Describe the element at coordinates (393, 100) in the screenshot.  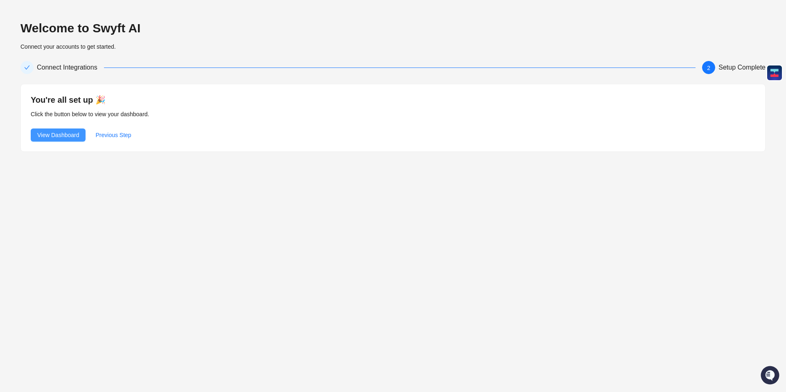
I see `h4: You're all set up 🎉` at that location.